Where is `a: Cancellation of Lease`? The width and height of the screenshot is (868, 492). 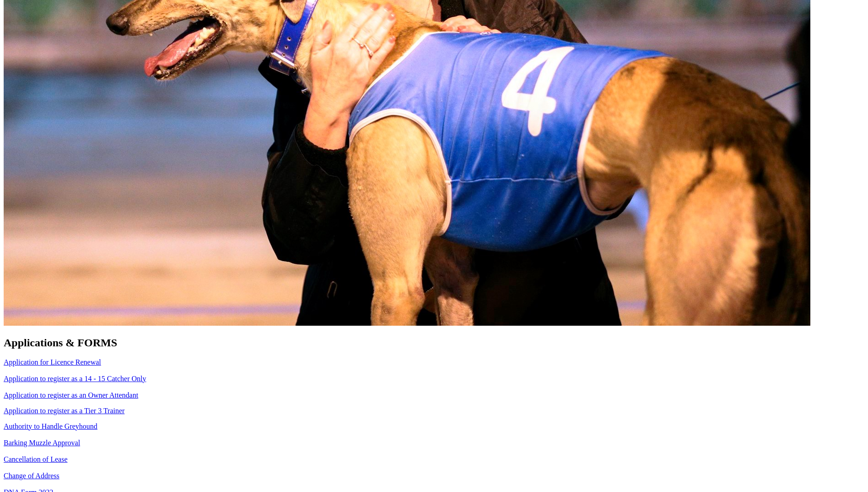 a: Cancellation of Lease is located at coordinates (36, 459).